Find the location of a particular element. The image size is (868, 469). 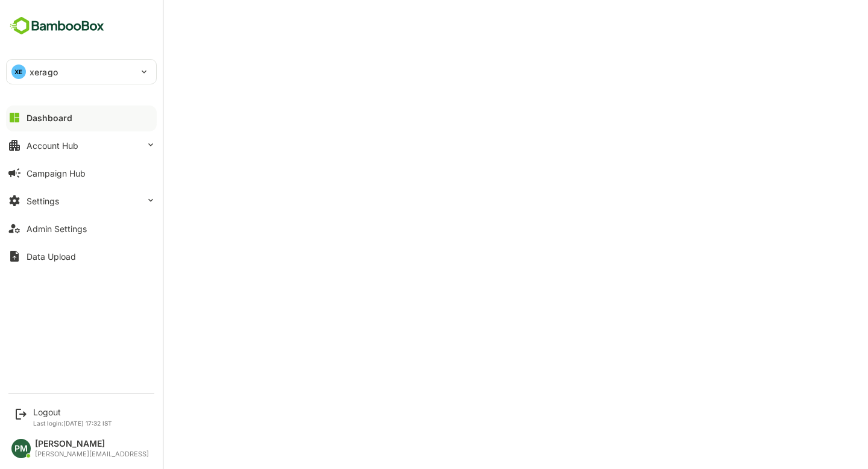

button: Settings is located at coordinates (81, 201).